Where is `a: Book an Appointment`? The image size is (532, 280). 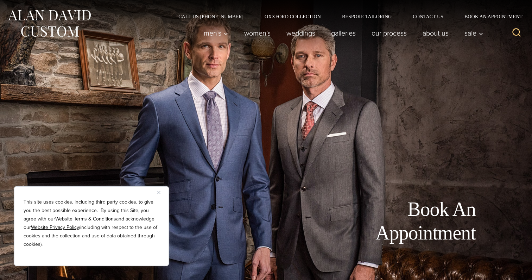
a: Book an Appointment is located at coordinates (490, 17).